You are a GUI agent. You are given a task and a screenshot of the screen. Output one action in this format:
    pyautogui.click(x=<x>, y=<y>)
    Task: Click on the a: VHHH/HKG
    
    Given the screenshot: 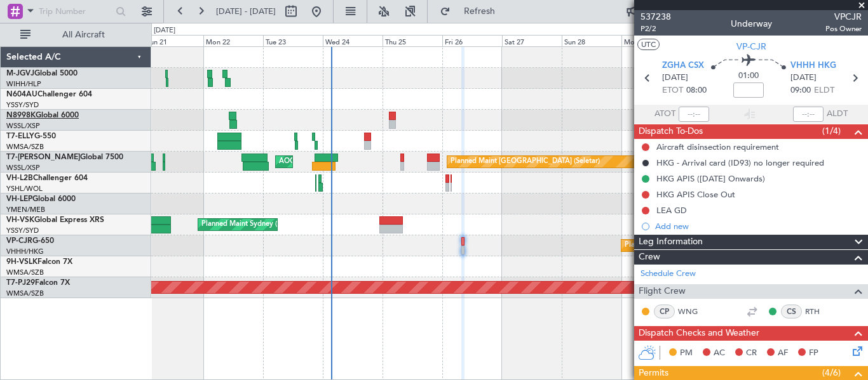 What is the action you would take?
    pyautogui.click(x=25, y=251)
    